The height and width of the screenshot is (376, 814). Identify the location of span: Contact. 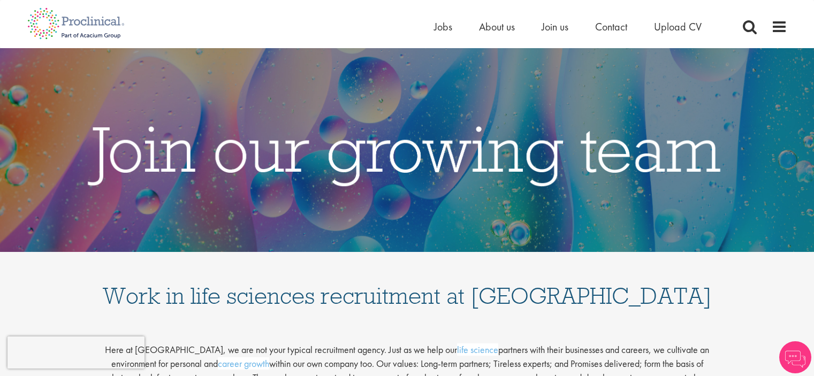
(611, 27).